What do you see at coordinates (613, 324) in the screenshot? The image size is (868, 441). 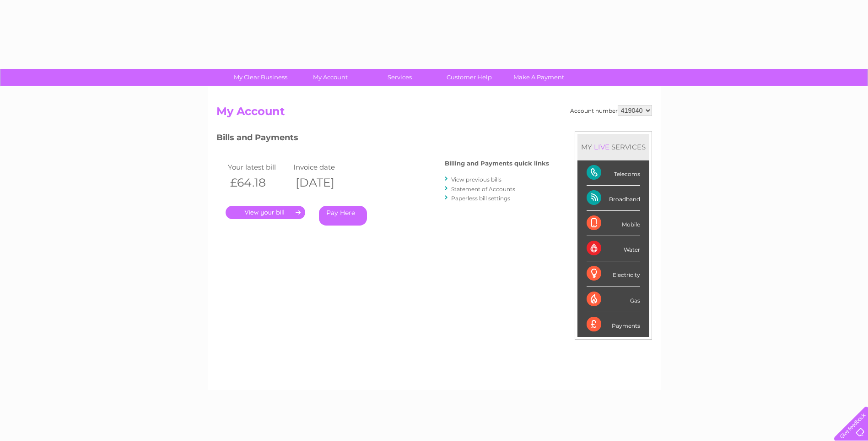 I see `div: Payments` at bounding box center [613, 324].